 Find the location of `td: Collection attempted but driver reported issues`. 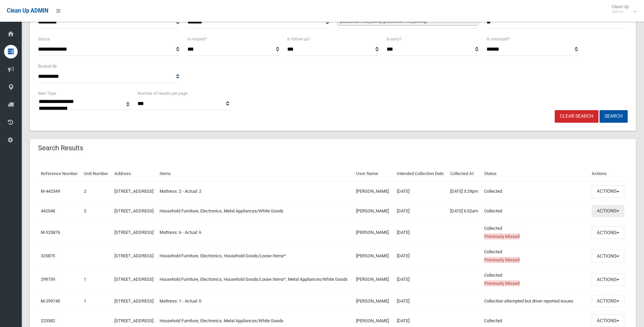

td: Collection attempted but driver reported issues is located at coordinates (535, 301).